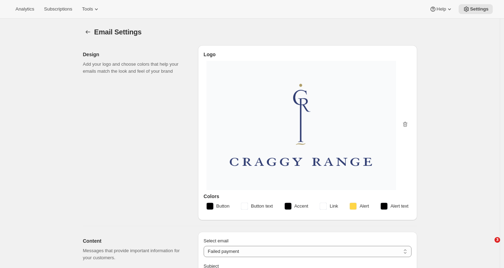 This screenshot has height=268, width=504. I want to click on span: Alert text, so click(399, 206).